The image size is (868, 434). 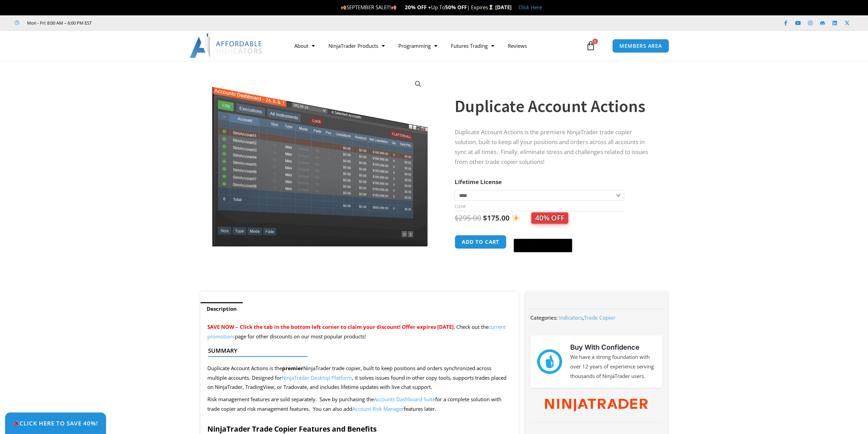 I want to click on a: MEMBERS AREA, so click(x=641, y=46).